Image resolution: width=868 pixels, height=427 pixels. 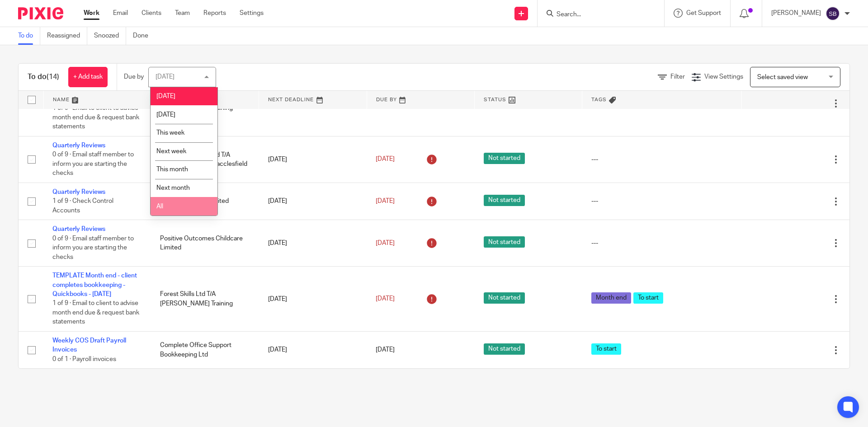 I want to click on span: (14), so click(x=53, y=77).